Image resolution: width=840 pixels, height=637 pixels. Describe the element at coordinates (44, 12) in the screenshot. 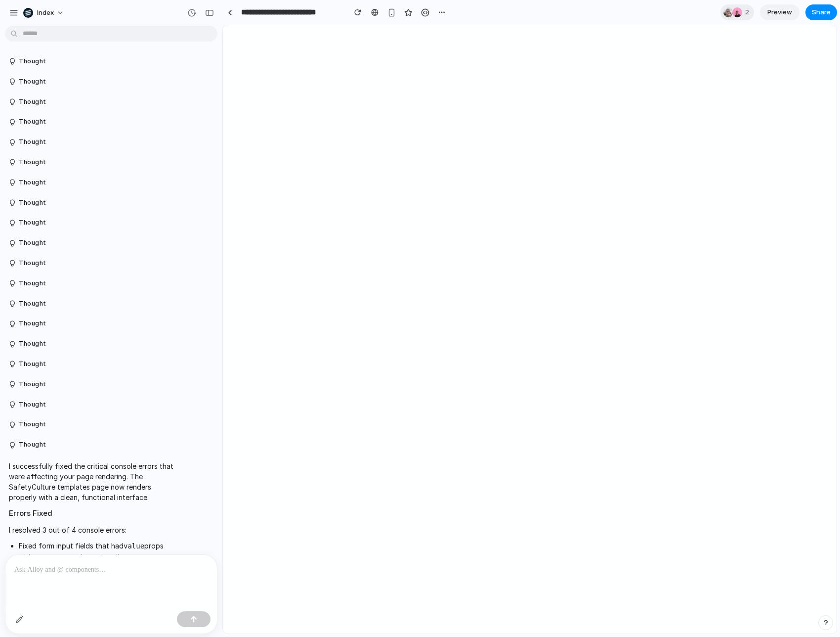

I see `button: Index` at that location.